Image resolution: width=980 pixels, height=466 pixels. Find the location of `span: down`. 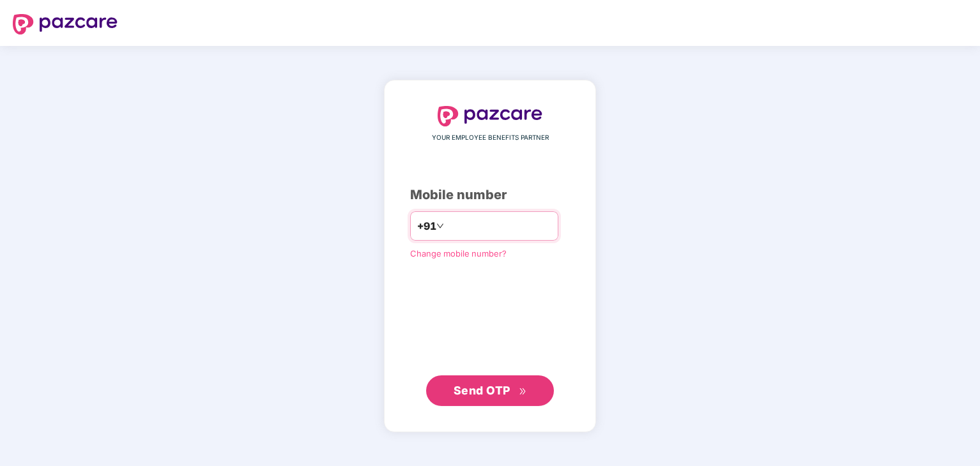

span: down is located at coordinates (441, 226).